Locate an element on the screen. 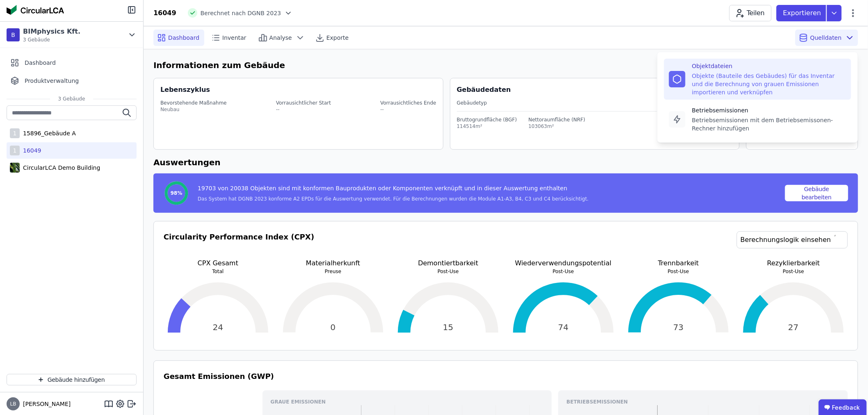 The width and height of the screenshot is (868, 415). div: BIMphysics Kft. is located at coordinates (51, 32).